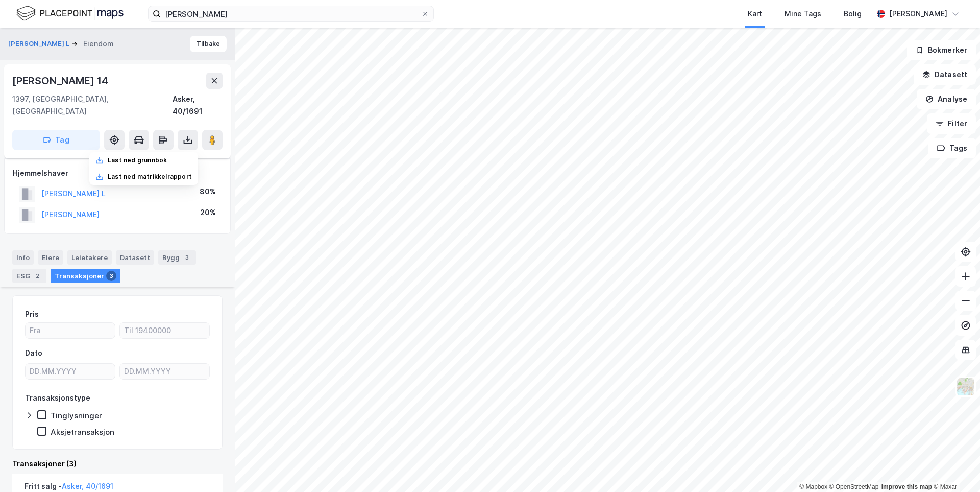  Describe the element at coordinates (966, 387) in the screenshot. I see `img: Z` at that location.